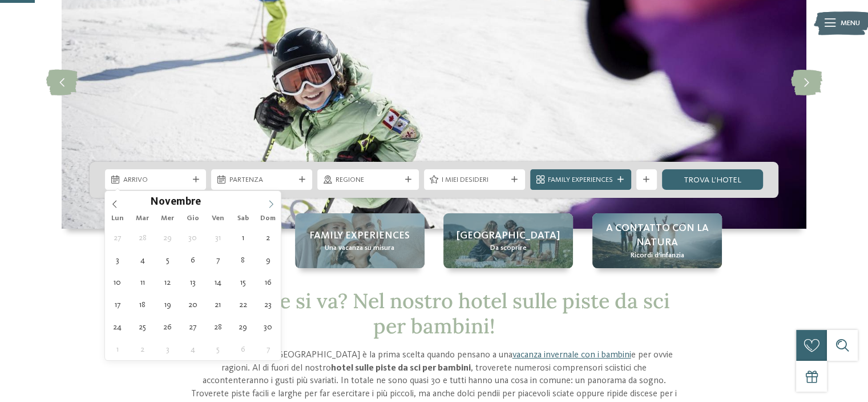 Image resolution: width=868 pixels, height=402 pixels. I want to click on span: Ottobre 29, 2025, so click(167, 237).